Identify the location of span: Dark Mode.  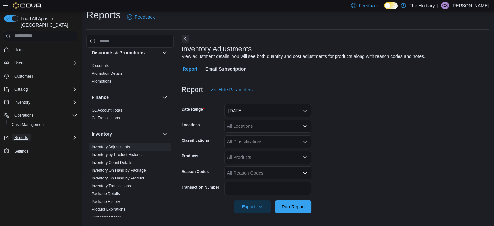
(384, 9).